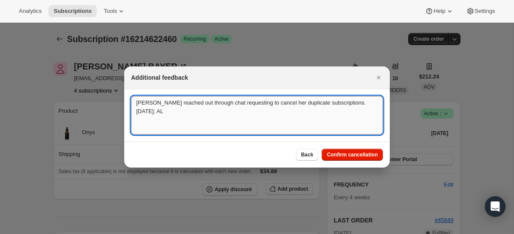 The image size is (514, 234). I want to click on button: Tools, so click(114, 11).